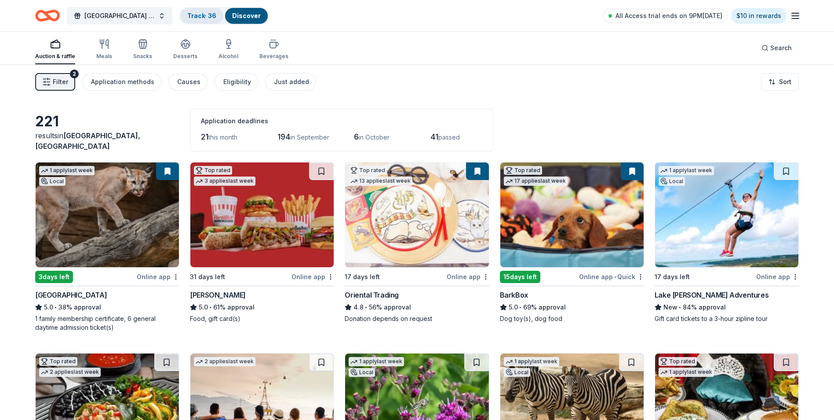 Image resolution: width=834 pixels, height=420 pixels. I want to click on a: Track· 36, so click(202, 15).